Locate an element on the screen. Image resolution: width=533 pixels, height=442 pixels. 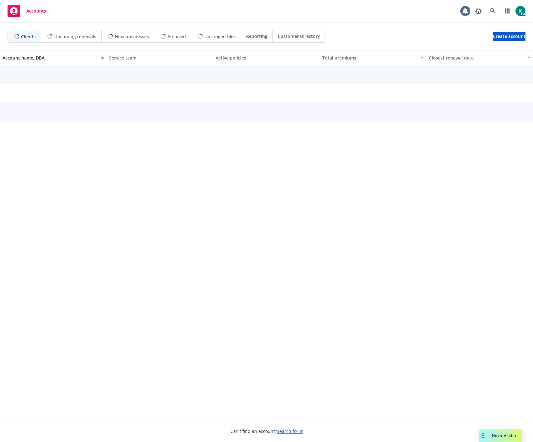
div: Service team is located at coordinates (160, 58).